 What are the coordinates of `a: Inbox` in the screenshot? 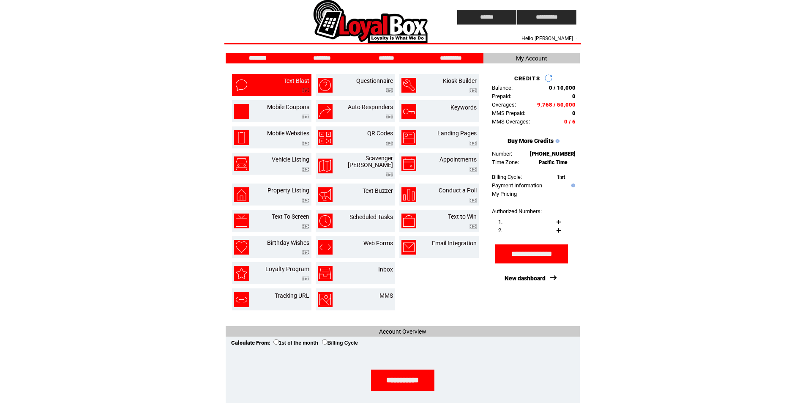 It's located at (386, 269).